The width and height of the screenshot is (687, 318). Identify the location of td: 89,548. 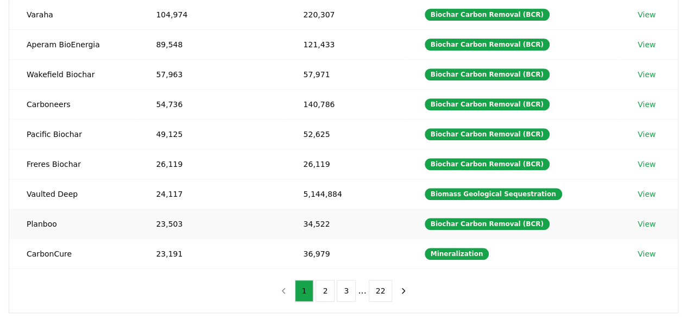
(212, 44).